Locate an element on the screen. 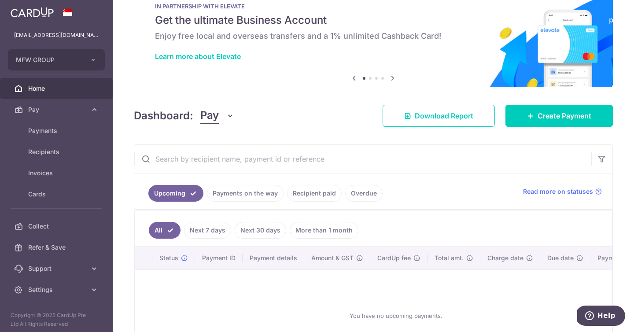 The image size is (634, 332). button: MFW GROUP is located at coordinates (56, 60).